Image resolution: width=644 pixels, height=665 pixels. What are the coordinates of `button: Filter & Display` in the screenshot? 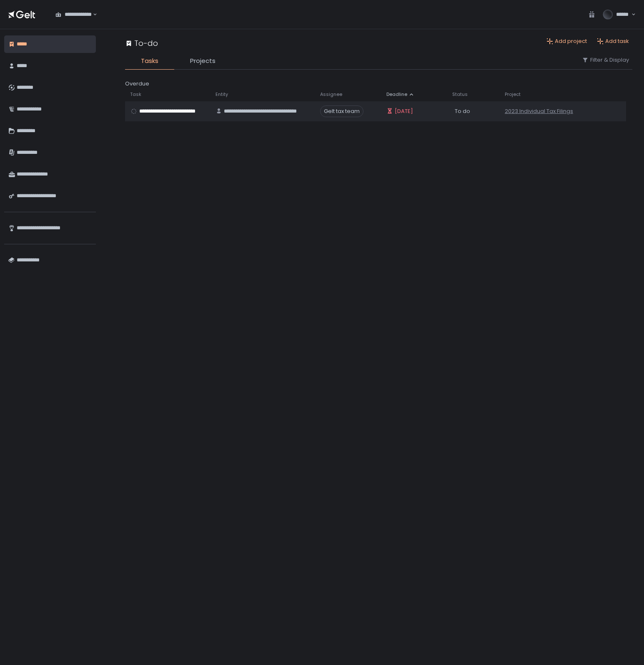 It's located at (605, 60).